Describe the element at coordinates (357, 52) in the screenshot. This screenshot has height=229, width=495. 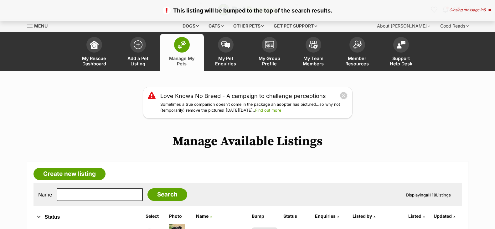
I see `a: Member Resources` at that location.